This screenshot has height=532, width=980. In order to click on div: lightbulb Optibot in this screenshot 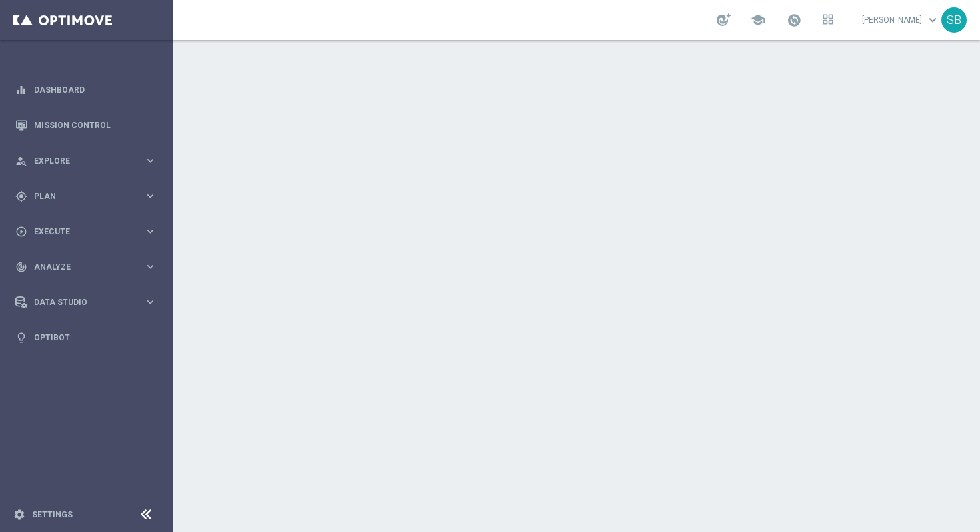, I will do `click(86, 338)`.